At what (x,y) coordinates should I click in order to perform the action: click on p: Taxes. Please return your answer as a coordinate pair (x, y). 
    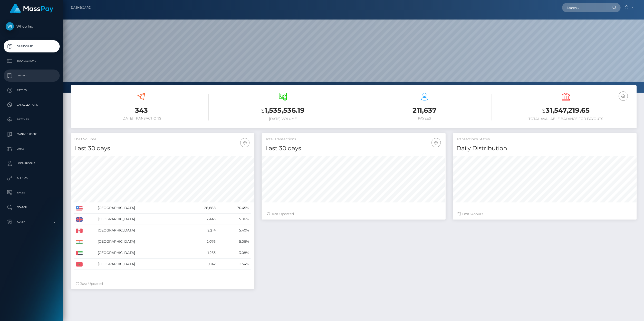
    Looking at the image, I should click on (32, 192).